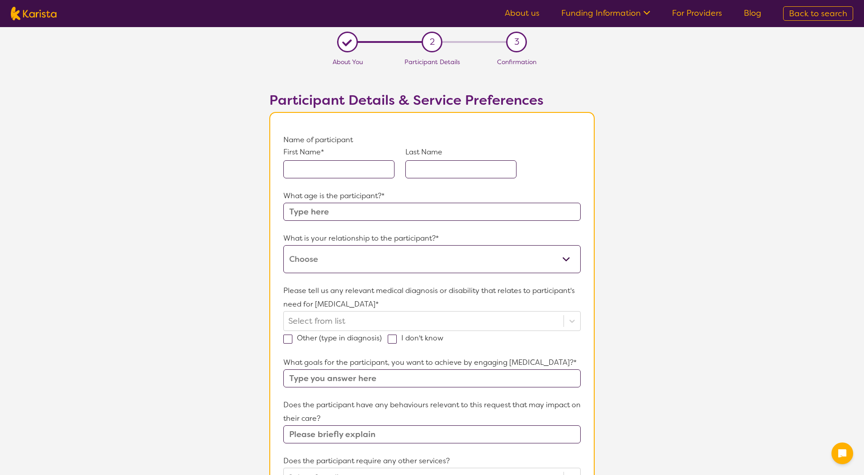  I want to click on p: What is your relationship to the participant?*, so click(432, 238).